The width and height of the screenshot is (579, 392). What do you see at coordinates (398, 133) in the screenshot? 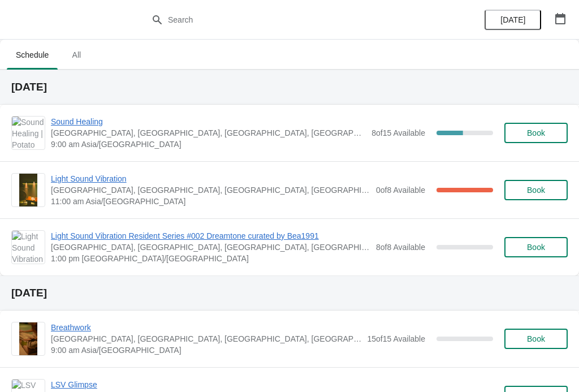
I see `span: 8 of 15 Available` at bounding box center [398, 133].